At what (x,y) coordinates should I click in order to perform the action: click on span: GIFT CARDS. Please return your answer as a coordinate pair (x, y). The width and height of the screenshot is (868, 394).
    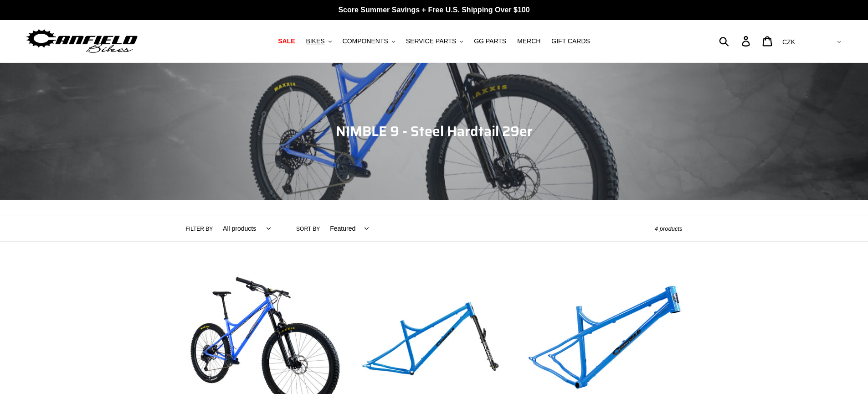
    Looking at the image, I should click on (570, 41).